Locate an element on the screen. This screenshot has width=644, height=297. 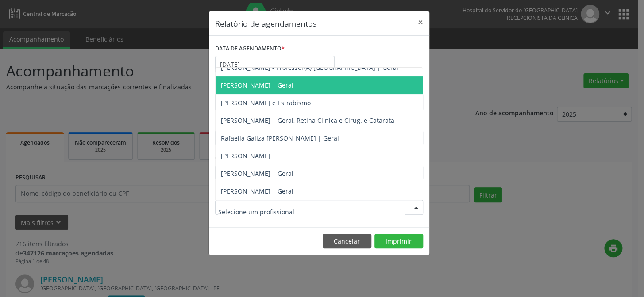
button: Cancelar is located at coordinates (347, 241).